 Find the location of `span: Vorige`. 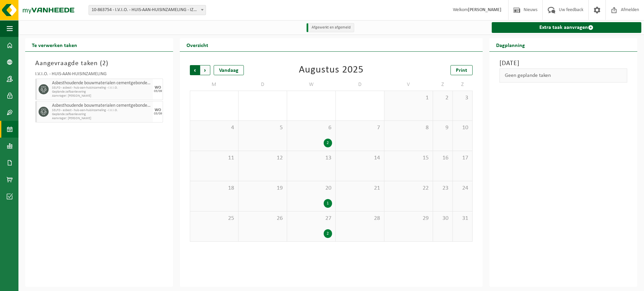

span: Vorige is located at coordinates (195, 70).